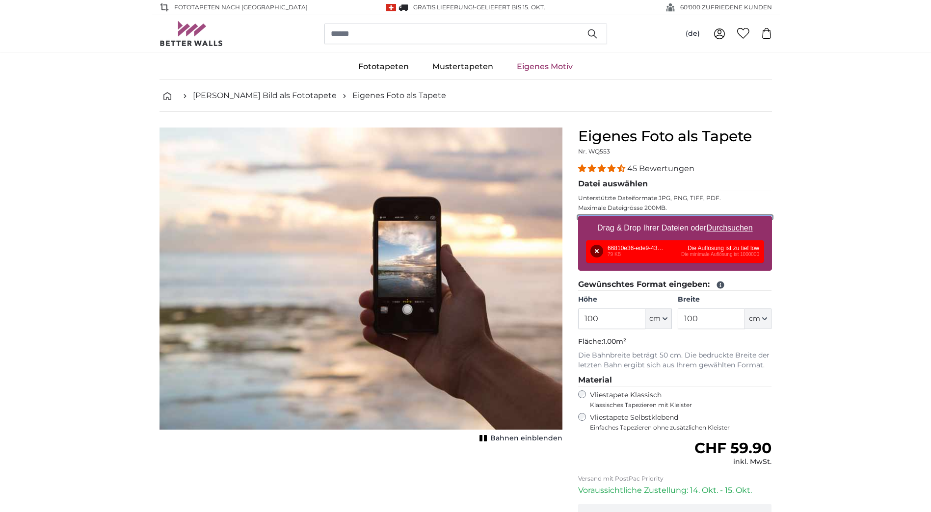 The width and height of the screenshot is (931, 512). Describe the element at coordinates (466, 96) in the screenshot. I see `nav: breadcrumbs` at that location.